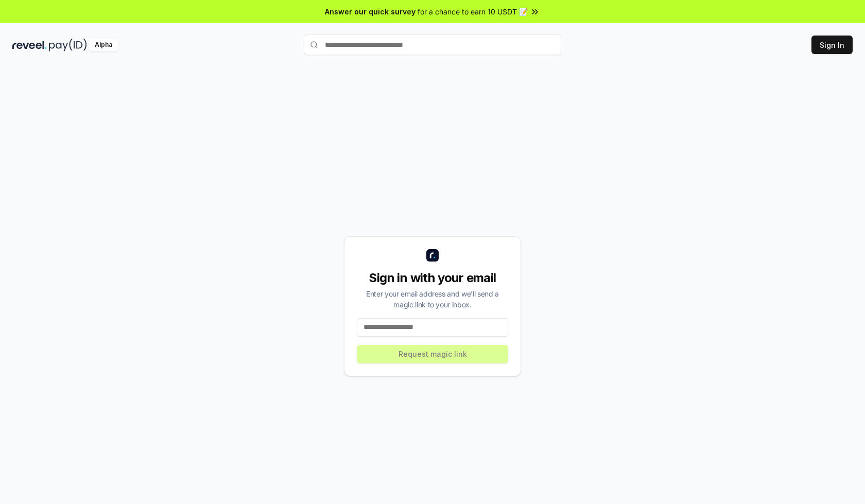 Image resolution: width=865 pixels, height=504 pixels. I want to click on span: Answer our quick survey, so click(370, 12).